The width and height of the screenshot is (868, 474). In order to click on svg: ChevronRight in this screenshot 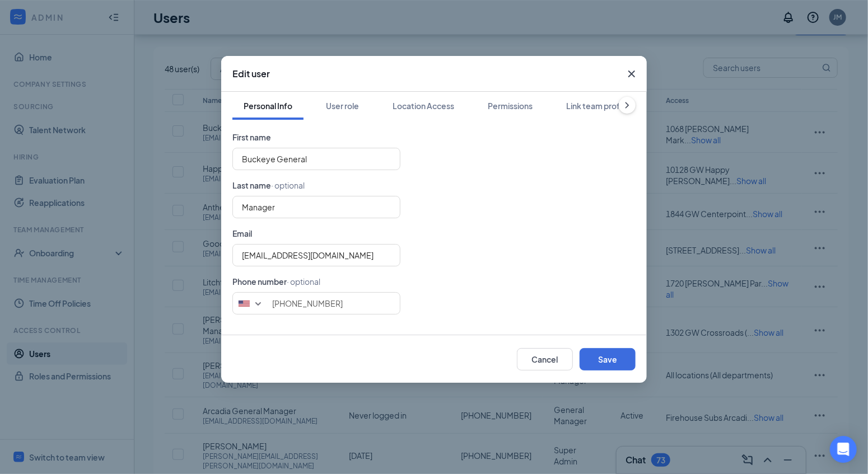, I will do `click(627, 105)`.